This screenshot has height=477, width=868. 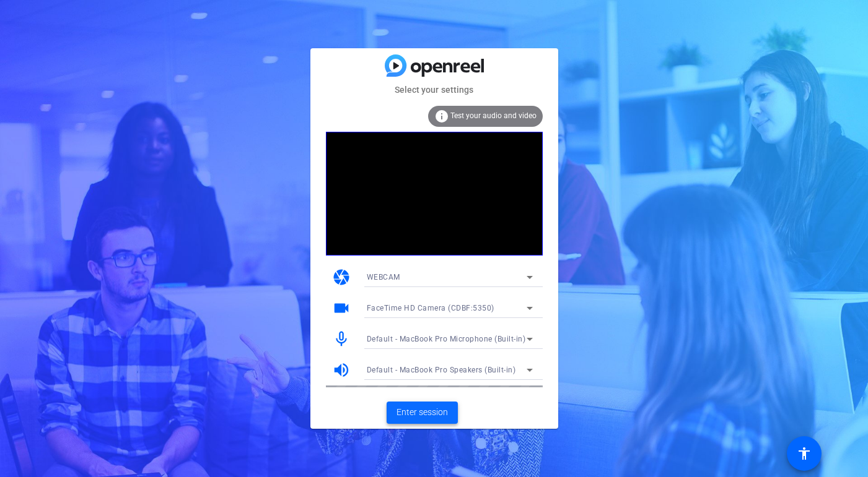 I want to click on span: Test your audio and video, so click(x=493, y=116).